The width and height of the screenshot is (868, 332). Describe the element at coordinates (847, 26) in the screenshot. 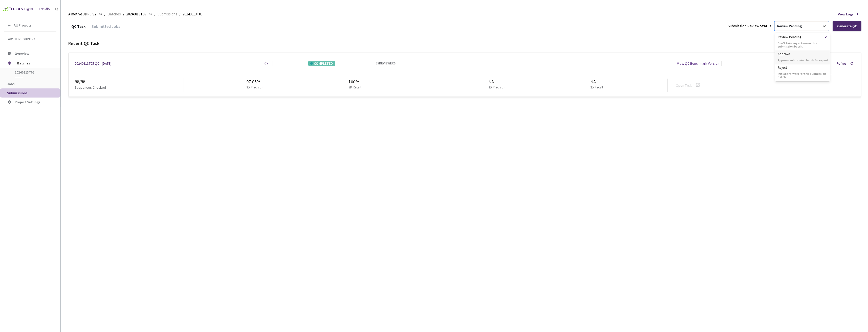

I see `div: Generate QC` at that location.